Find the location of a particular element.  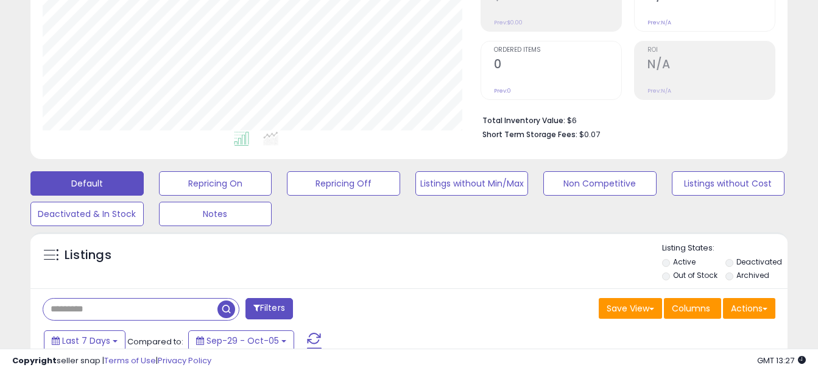

button: Non Competitive is located at coordinates (600, 183).